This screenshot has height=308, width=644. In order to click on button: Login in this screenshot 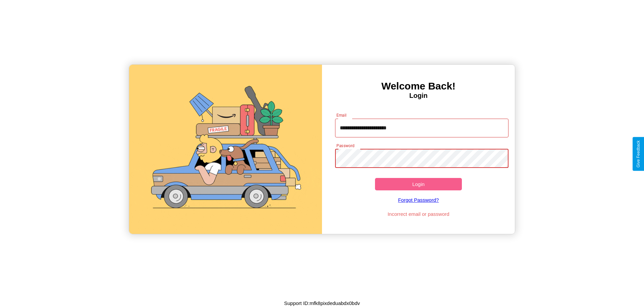, I will do `click(418, 184)`.